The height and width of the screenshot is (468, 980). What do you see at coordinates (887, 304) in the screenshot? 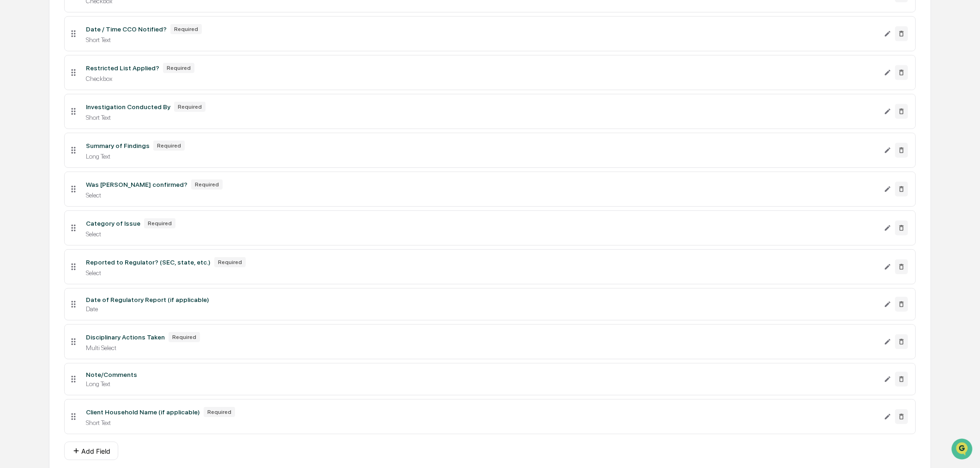
I see `button: Edit Date of Regulatory Report (if applicable) field` at bounding box center [887, 304].